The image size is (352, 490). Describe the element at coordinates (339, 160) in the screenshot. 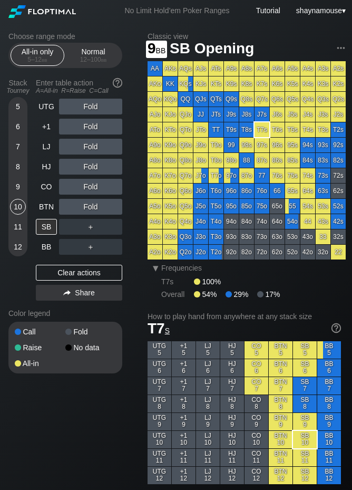

I see `div: 82s` at that location.